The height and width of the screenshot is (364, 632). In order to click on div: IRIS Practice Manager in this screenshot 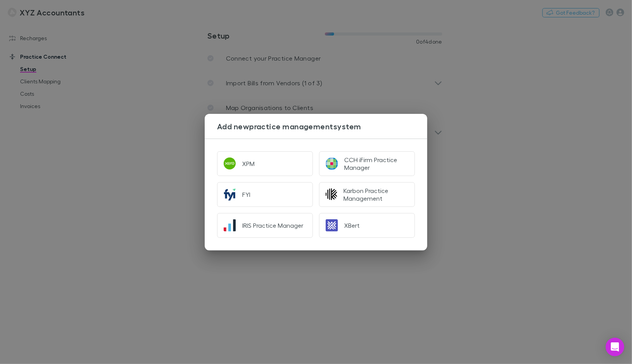, I will do `click(273, 225)`.